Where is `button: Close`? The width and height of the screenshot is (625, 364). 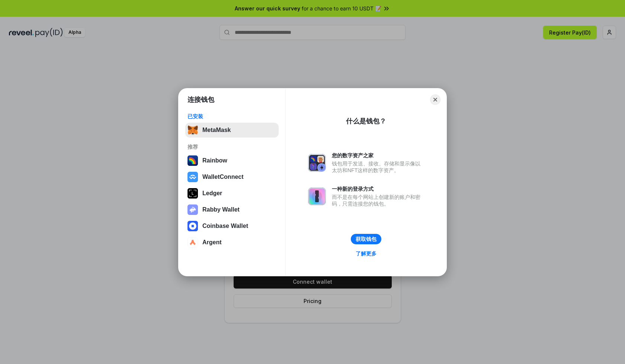 button: Close is located at coordinates (435, 99).